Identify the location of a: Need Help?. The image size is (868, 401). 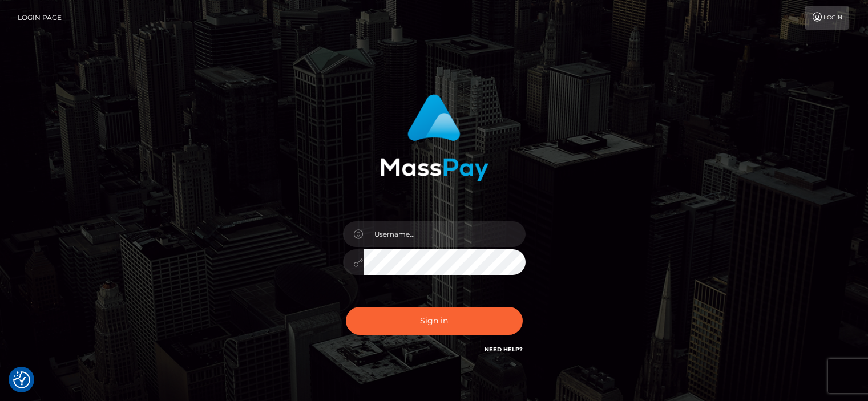
(503, 349).